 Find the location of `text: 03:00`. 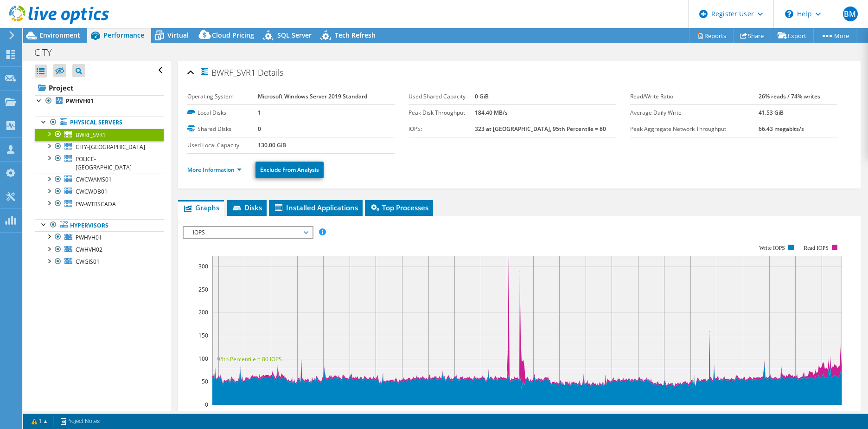

text: 03:00 is located at coordinates (638, 413).